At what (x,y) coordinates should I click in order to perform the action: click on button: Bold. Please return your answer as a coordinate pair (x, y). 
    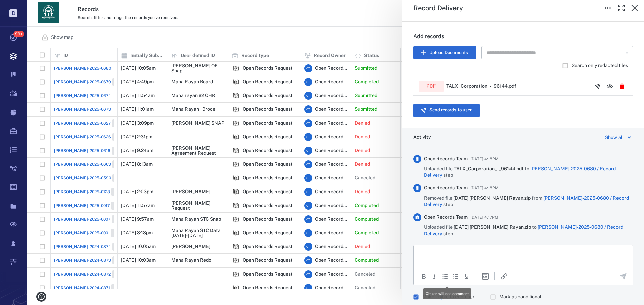
    Looking at the image, I should click on (424, 277).